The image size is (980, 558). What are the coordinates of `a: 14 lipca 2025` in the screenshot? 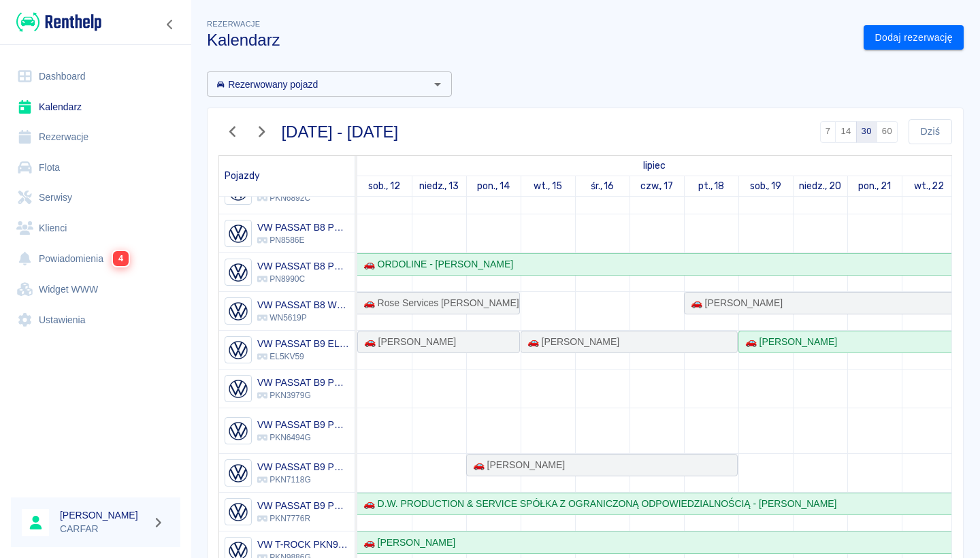 It's located at (493, 186).